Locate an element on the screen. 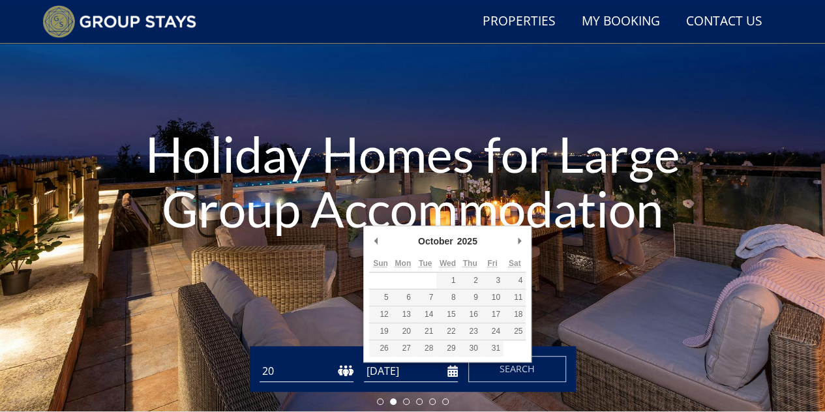  a: My Booking is located at coordinates (621, 22).